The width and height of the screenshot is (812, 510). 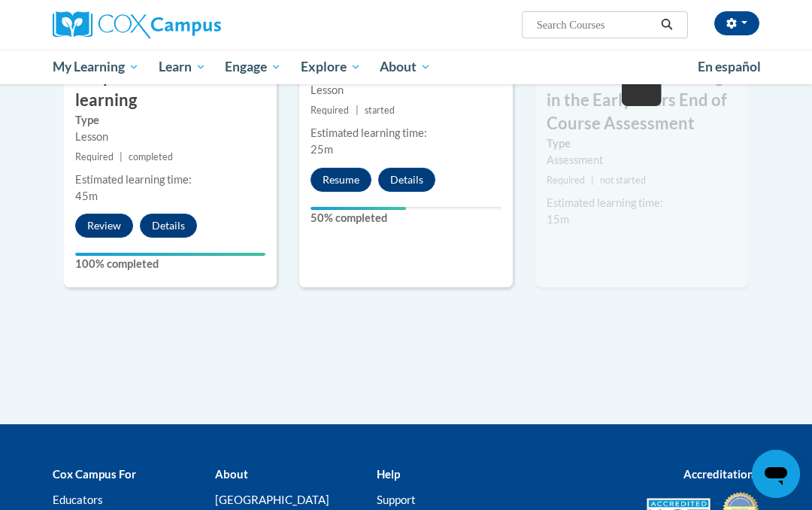 I want to click on button: Resume, so click(x=341, y=179).